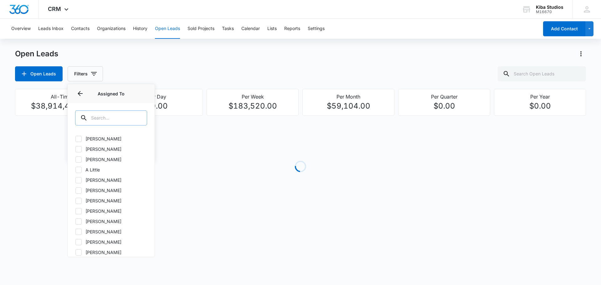 Image resolution: width=601 pixels, height=285 pixels. Describe the element at coordinates (581, 54) in the screenshot. I see `button: Actions` at that location.